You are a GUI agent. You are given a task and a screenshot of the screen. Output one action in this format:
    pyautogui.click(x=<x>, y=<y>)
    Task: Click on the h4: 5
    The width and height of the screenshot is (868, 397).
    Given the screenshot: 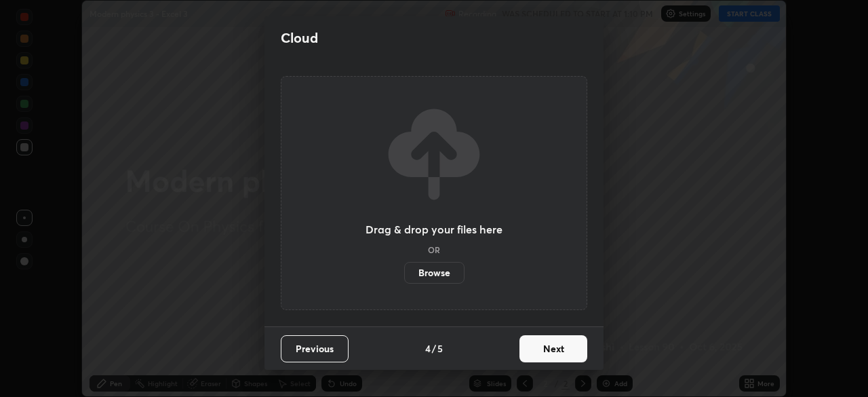 What is the action you would take?
    pyautogui.click(x=440, y=348)
    